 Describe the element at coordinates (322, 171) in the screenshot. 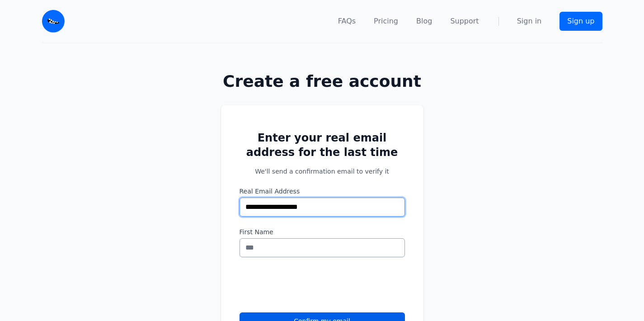

I see `p: We'll send a confirmation email to verify it` at that location.